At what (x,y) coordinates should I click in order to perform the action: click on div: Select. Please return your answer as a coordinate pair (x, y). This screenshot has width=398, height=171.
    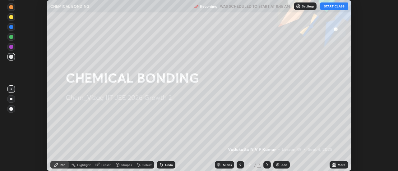
    Looking at the image, I should click on (147, 165).